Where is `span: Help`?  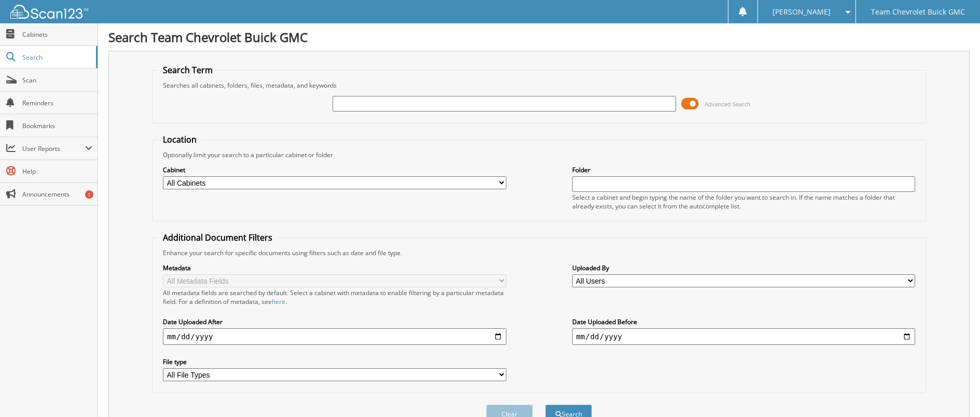 span: Help is located at coordinates (57, 171).